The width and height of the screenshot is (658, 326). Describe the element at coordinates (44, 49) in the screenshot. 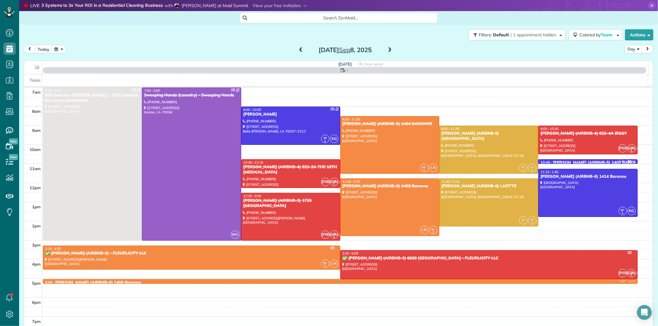

I see `button: today` at that location.